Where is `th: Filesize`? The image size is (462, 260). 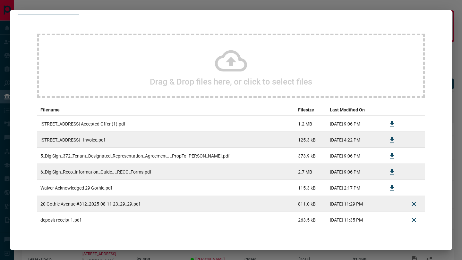 th: Filesize is located at coordinates (310, 110).